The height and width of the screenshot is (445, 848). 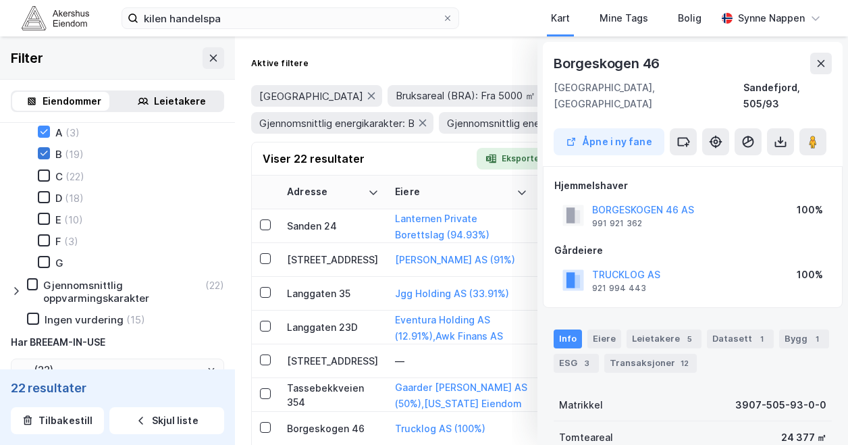 What do you see at coordinates (787, 96) in the screenshot?
I see `div: Sandefjord, 505/93` at bounding box center [787, 96].